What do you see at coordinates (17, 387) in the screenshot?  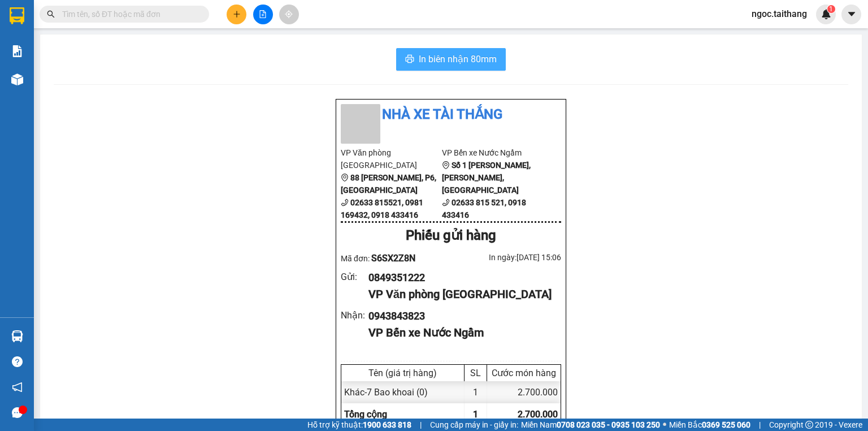 I see `span: notification` at bounding box center [17, 387].